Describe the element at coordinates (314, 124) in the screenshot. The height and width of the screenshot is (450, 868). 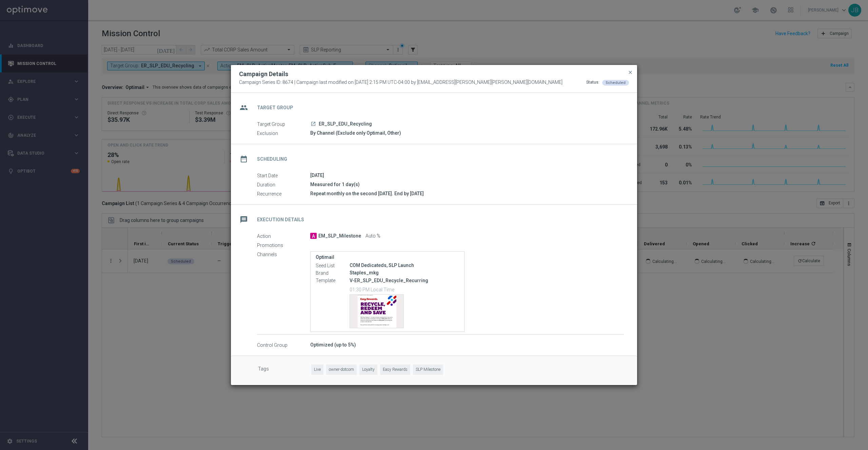
I see `a: launch` at that location.